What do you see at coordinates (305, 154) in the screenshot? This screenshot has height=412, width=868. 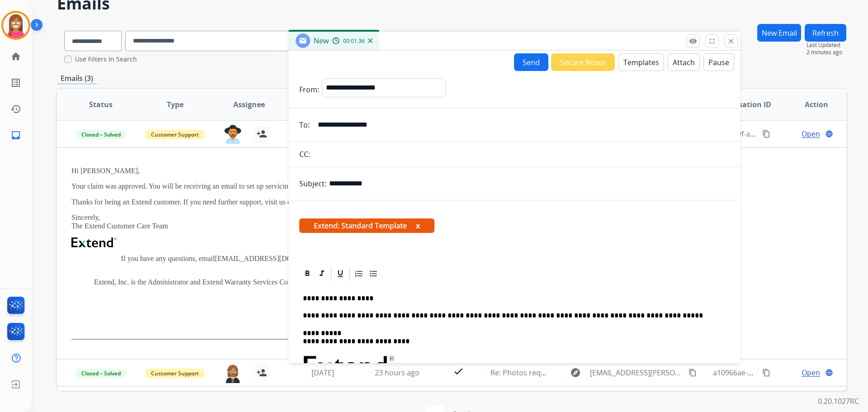 I see `p: CC:` at bounding box center [305, 154].